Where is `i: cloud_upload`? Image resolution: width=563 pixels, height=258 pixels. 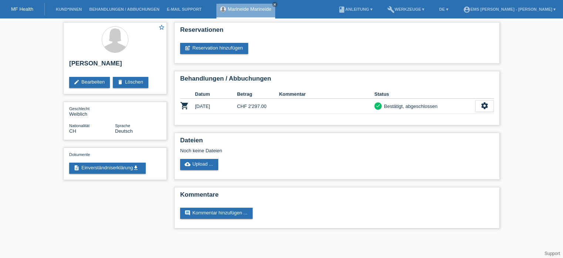
i: cloud_upload is located at coordinates (188, 164).